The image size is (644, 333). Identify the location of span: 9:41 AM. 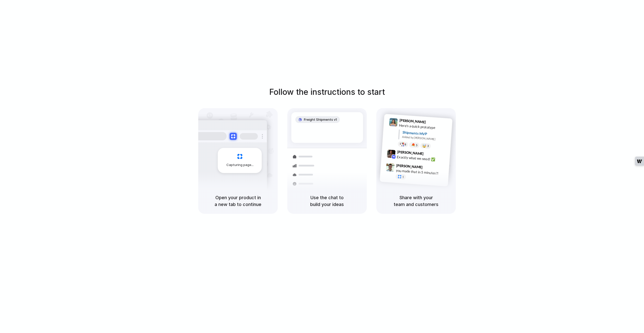
(432, 123).